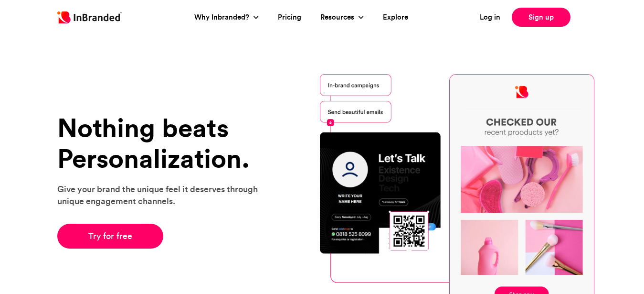 The width and height of the screenshot is (644, 294). I want to click on a: Sign up, so click(541, 17).